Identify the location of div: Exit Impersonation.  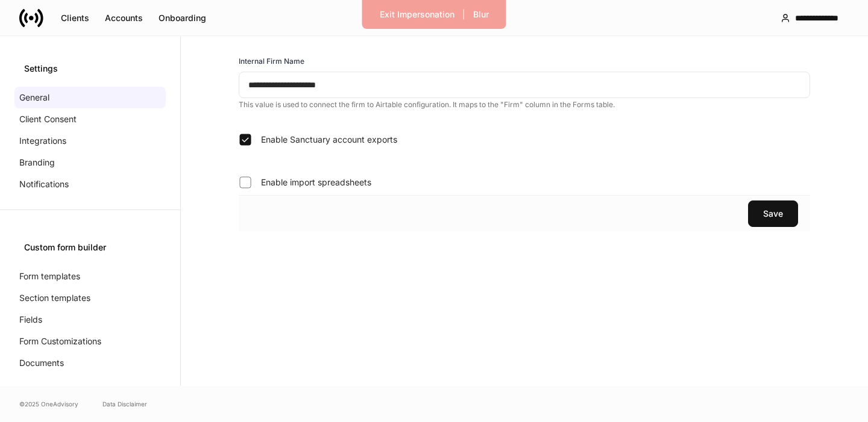
(417, 15).